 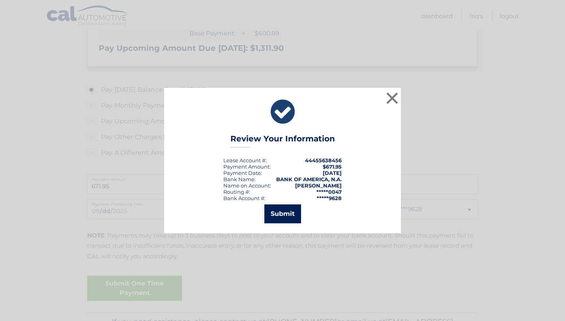 What do you see at coordinates (309, 179) in the screenshot?
I see `strong: BANK OF AMERICA, N.A.` at bounding box center [309, 179].